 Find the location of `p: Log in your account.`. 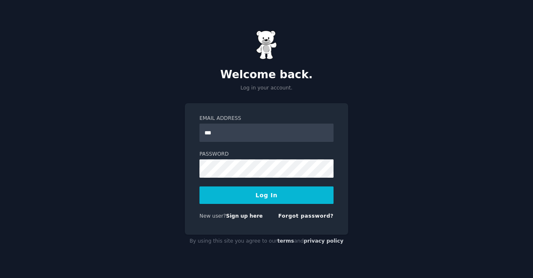

p: Log in your account. is located at coordinates (266, 88).